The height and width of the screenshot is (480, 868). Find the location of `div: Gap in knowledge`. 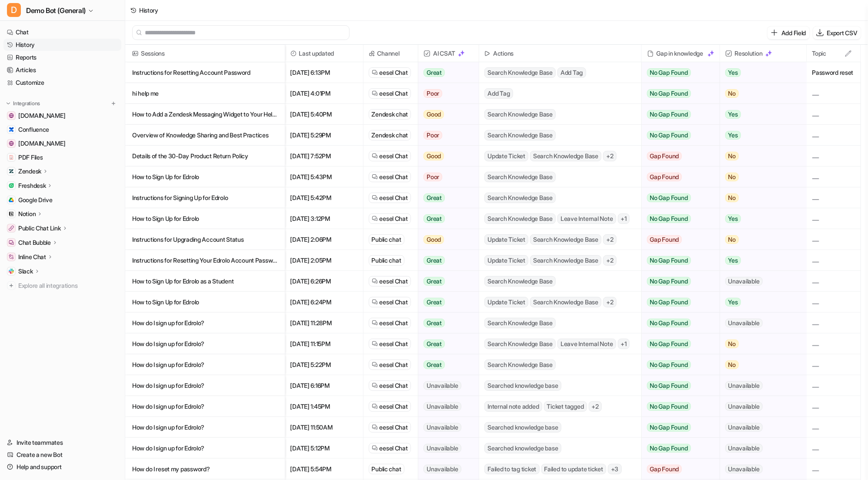

div: Gap in knowledge is located at coordinates (681, 54).